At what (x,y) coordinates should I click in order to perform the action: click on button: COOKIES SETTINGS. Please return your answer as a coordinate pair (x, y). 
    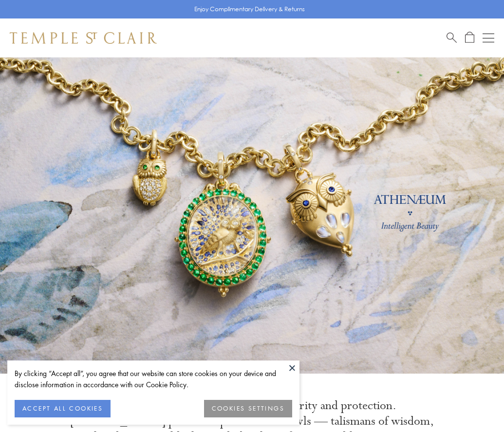
    Looking at the image, I should click on (248, 409).